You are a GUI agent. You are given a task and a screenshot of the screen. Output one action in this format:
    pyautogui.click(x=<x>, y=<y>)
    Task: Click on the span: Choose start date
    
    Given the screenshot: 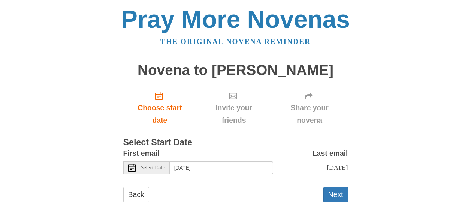 What is the action you would take?
    pyautogui.click(x=160, y=114)
    